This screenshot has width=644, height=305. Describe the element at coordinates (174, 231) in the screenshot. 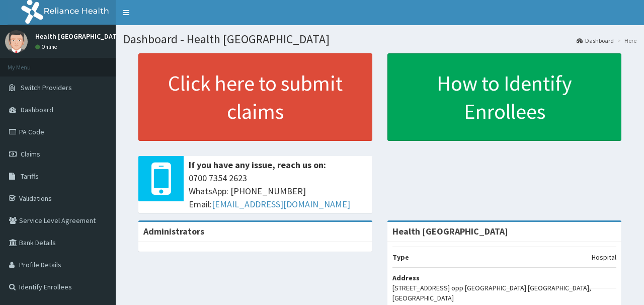

I see `b: Administrators` at that location.